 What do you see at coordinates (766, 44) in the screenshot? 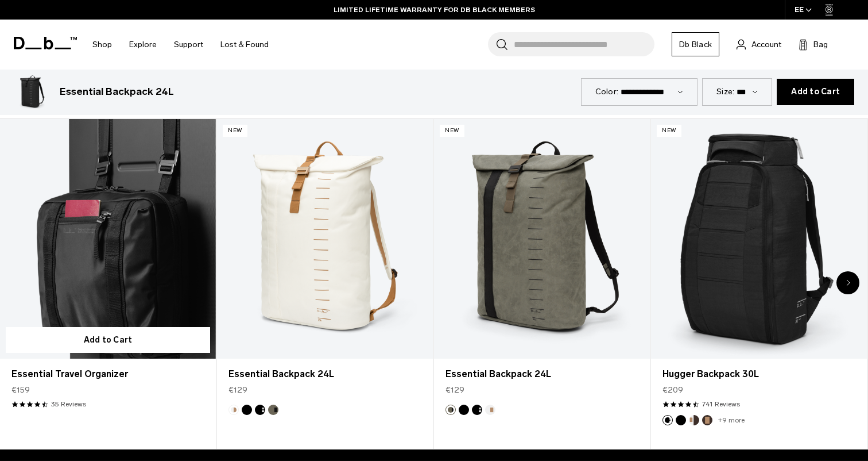
I see `span: Account` at bounding box center [766, 44].